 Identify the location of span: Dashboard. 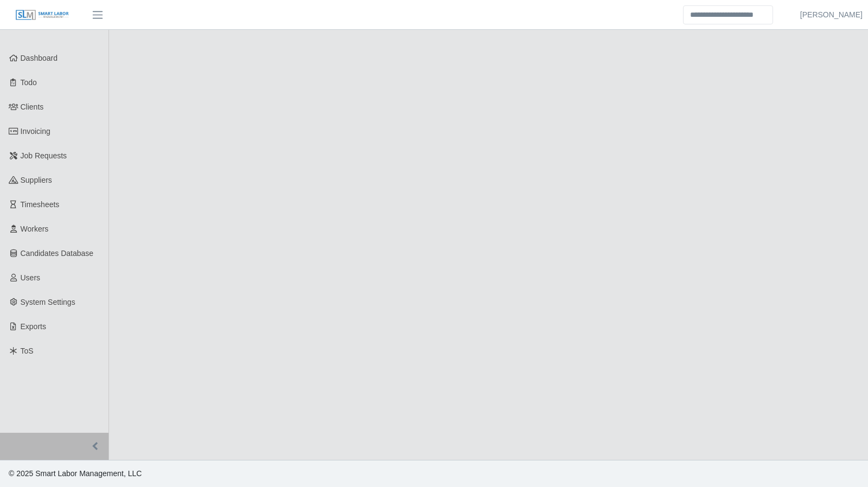
(39, 58).